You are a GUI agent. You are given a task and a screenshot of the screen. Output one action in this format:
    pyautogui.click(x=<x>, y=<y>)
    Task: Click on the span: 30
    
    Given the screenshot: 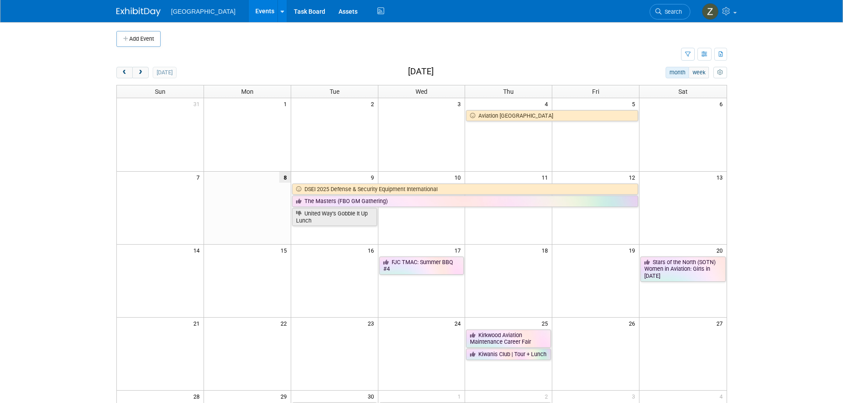 What is the action you would take?
    pyautogui.click(x=372, y=396)
    